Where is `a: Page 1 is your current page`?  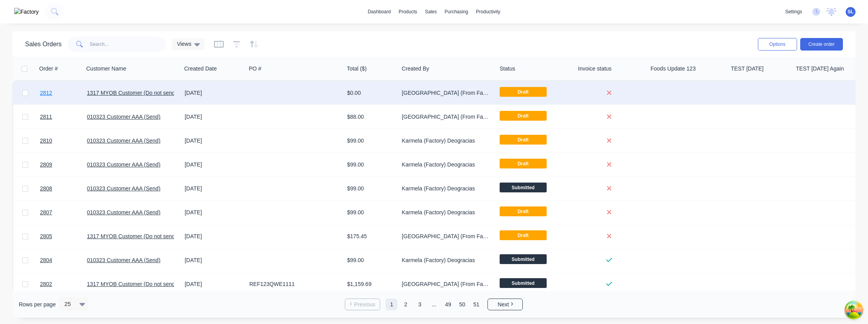
a: Page 1 is your current page is located at coordinates (392, 304).